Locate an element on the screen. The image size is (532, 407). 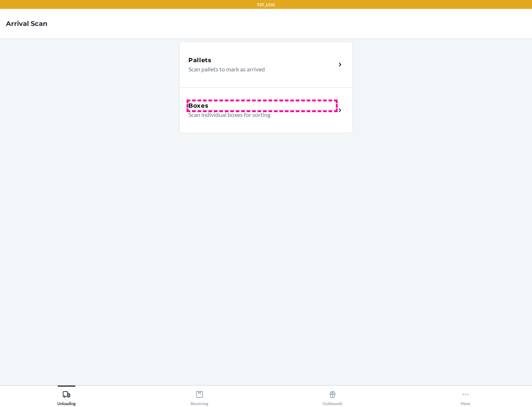
p: TST_LOG is located at coordinates (266, 5).